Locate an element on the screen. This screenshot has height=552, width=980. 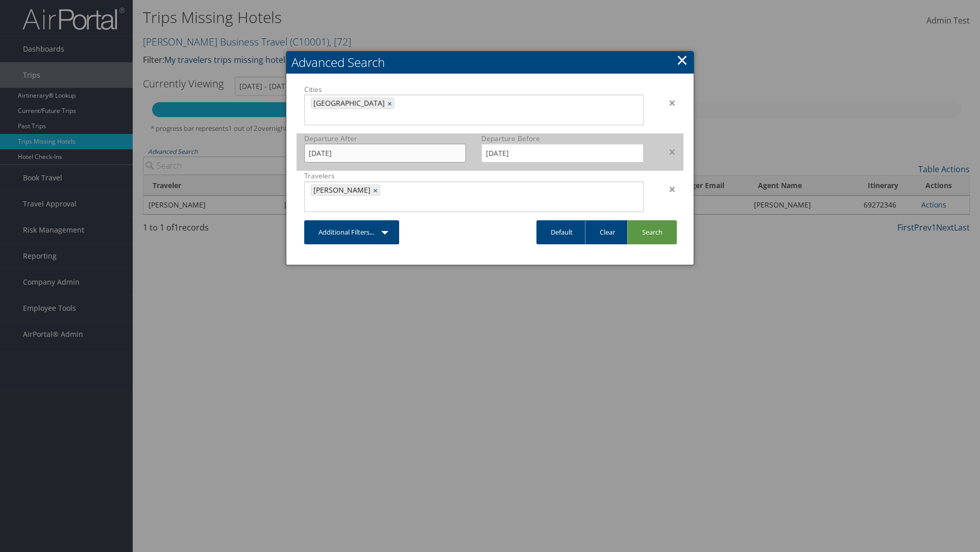
h2: Advanced Search is located at coordinates (490, 63).